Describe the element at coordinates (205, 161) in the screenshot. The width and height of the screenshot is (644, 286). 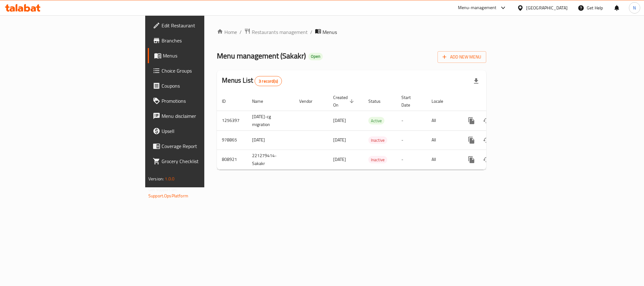
I see `span: Grocery Checklist` at that location.